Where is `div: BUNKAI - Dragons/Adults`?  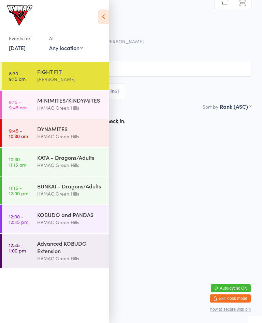 div: BUNKAI - Dragons/Adults is located at coordinates (70, 186).